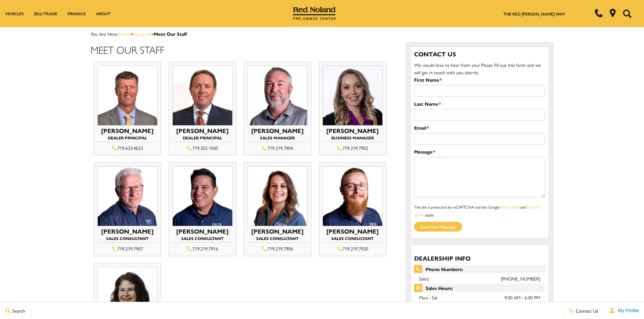 This screenshot has width=644, height=319. I want to click on a: Red Noland Pre-Owned, so click(314, 12).